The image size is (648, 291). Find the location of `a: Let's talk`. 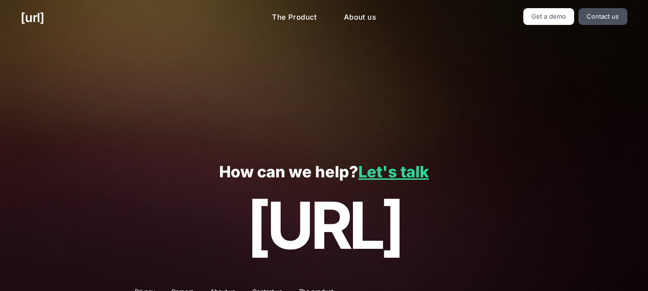

a: Let's talk is located at coordinates (393, 172).